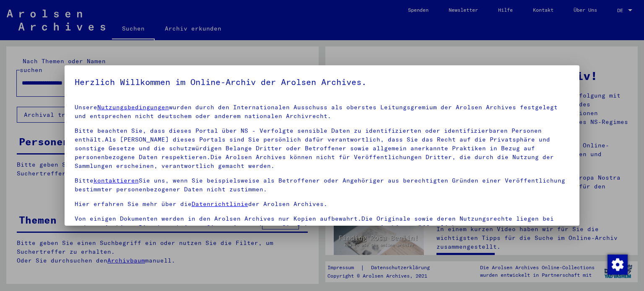 Image resolution: width=644 pixels, height=291 pixels. I want to click on p: Hier erfahren Sie mehr über die der Arolsen Archives., so click(322, 204).